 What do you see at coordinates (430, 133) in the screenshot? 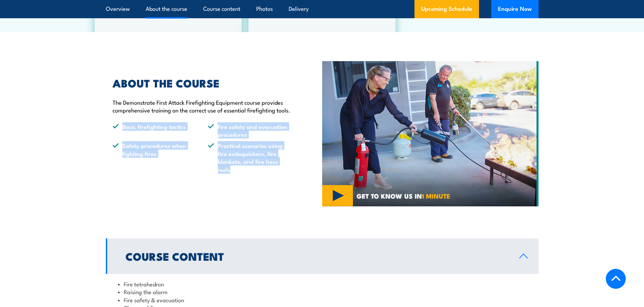
I see `img: Fire Safety Training` at bounding box center [430, 133].